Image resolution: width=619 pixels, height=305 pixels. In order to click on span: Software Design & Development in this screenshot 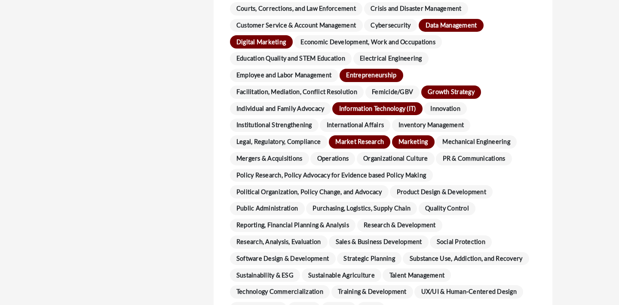, I will do `click(283, 259)`.